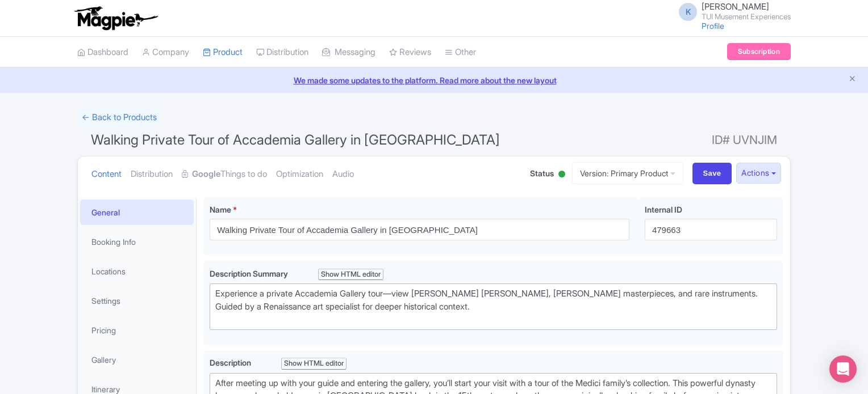 The height and width of the screenshot is (394, 868). What do you see at coordinates (842, 369) in the screenshot?
I see `div: Open Intercom Messenger` at bounding box center [842, 369].